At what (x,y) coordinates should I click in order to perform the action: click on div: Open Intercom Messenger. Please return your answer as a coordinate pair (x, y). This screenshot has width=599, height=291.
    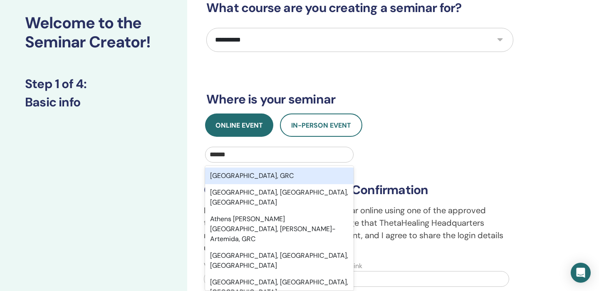
    Looking at the image, I should click on (580, 273).